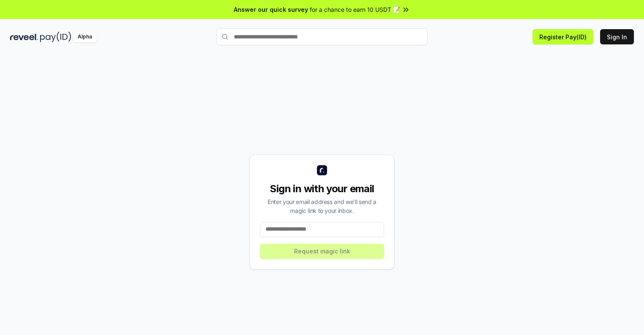 The height and width of the screenshot is (335, 644). Describe the element at coordinates (85, 36) in the screenshot. I see `div: Alpha` at that location.